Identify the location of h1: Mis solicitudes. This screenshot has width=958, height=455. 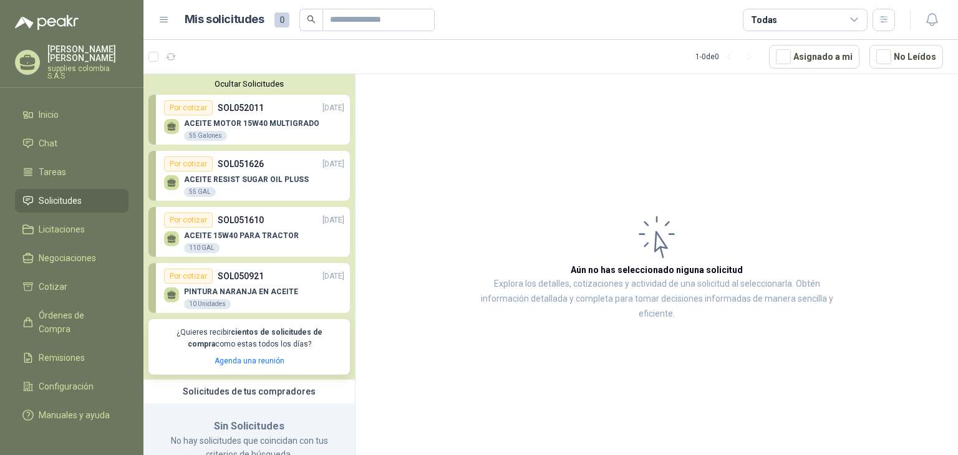
(225, 19).